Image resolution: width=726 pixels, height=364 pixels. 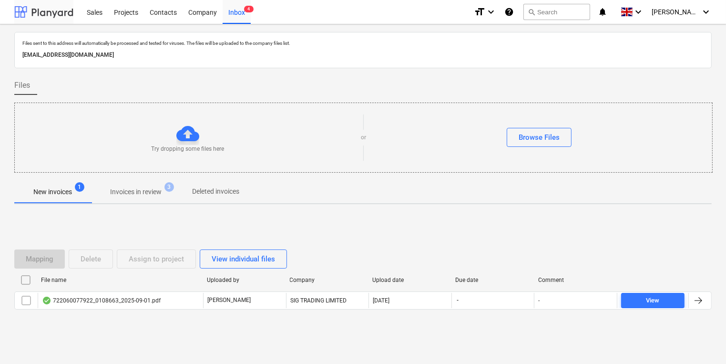 What do you see at coordinates (509, 12) in the screenshot?
I see `i: Knowledge base` at bounding box center [509, 12].